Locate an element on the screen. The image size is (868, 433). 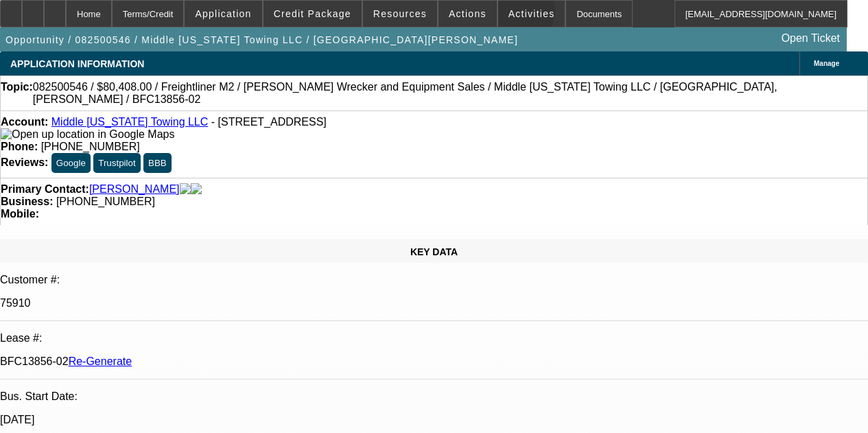
span: Manage is located at coordinates (826, 63).